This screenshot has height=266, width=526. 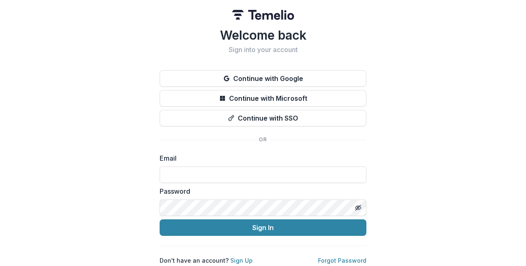 I want to click on h1: Welcome back, so click(x=263, y=35).